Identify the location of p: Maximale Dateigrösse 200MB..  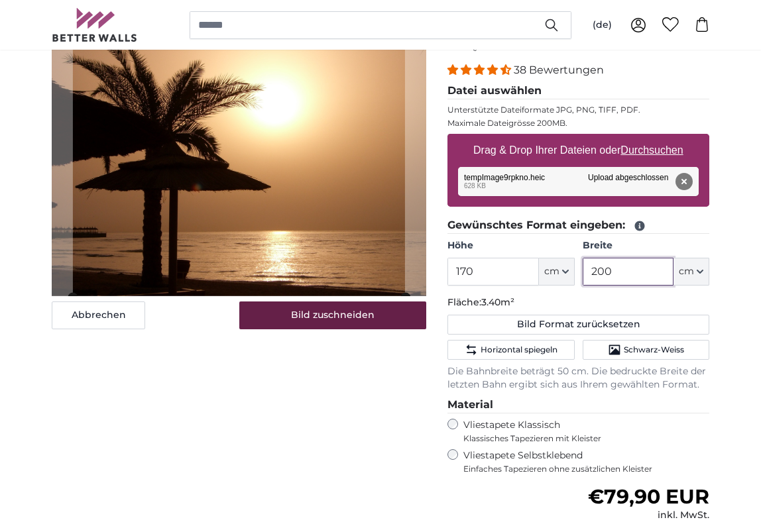
(578, 123).